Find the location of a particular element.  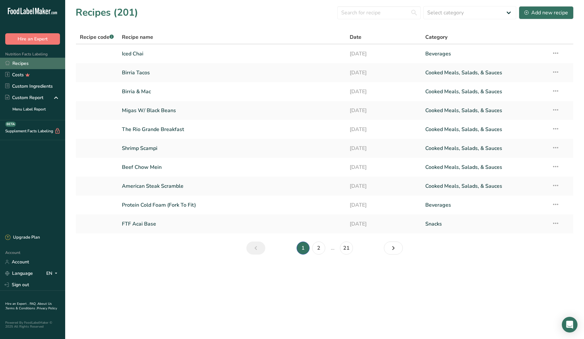

h1: Recipes (201) is located at coordinates (107, 12).